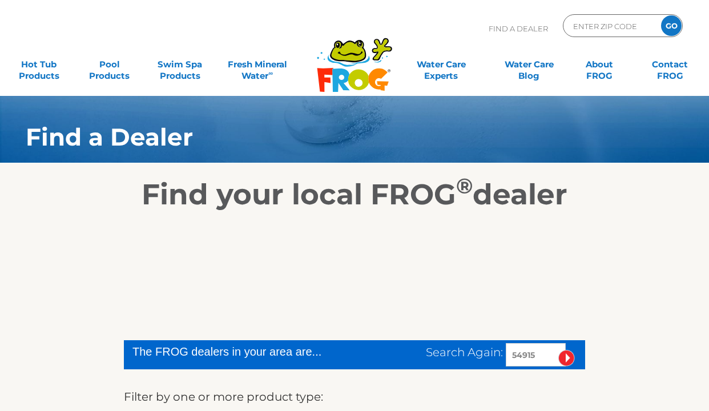 This screenshot has height=411, width=709. Describe the element at coordinates (529, 65) in the screenshot. I see `a: Water CareBlog` at that location.